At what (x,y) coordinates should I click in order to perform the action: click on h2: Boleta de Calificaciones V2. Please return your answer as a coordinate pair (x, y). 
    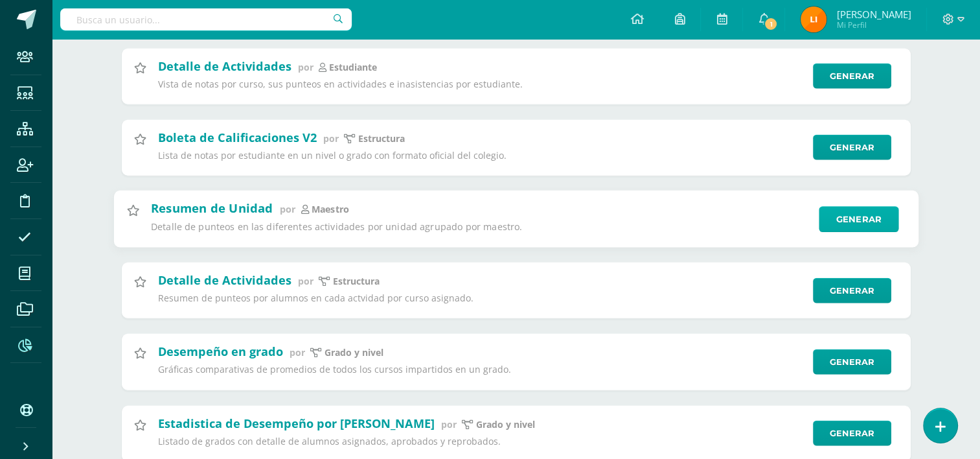
    Looking at the image, I should click on (238, 138).